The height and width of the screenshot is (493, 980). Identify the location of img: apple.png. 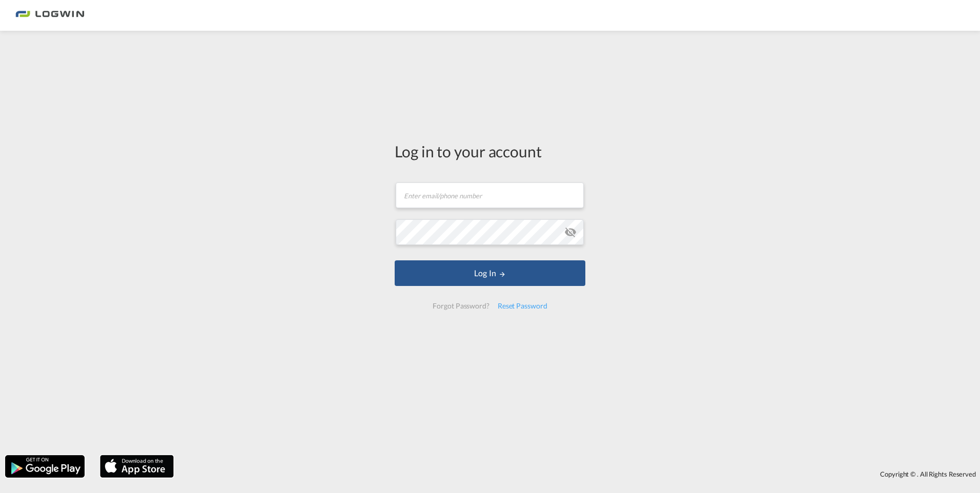
(137, 467).